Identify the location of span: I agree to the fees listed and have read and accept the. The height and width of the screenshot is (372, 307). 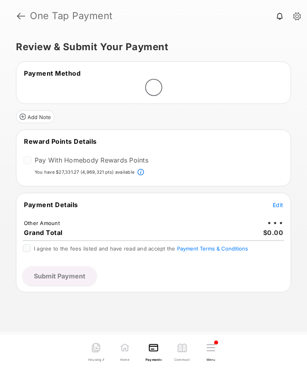
(141, 249).